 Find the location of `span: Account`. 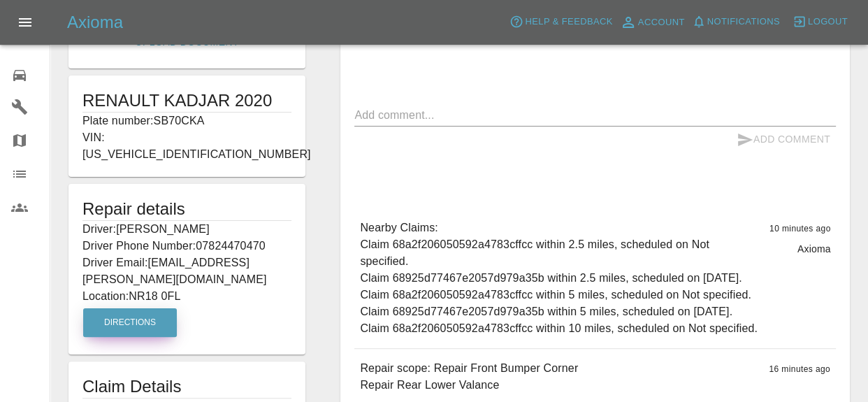

span: Account is located at coordinates (661, 23).